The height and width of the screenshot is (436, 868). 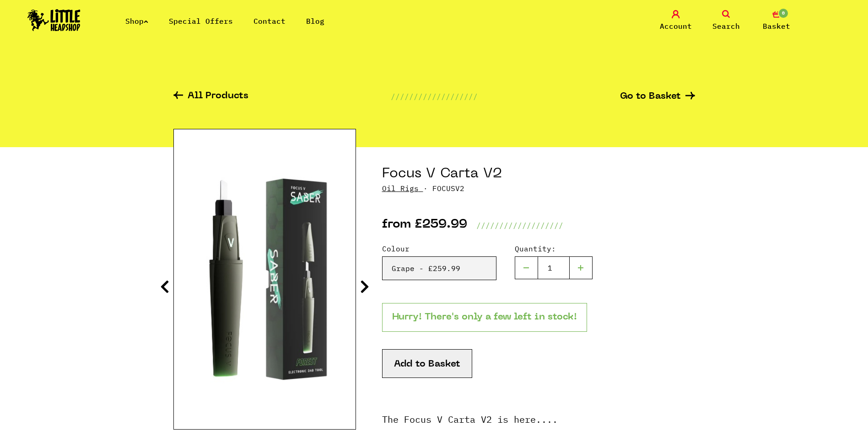 What do you see at coordinates (201, 21) in the screenshot?
I see `a: Special Offers` at bounding box center [201, 21].